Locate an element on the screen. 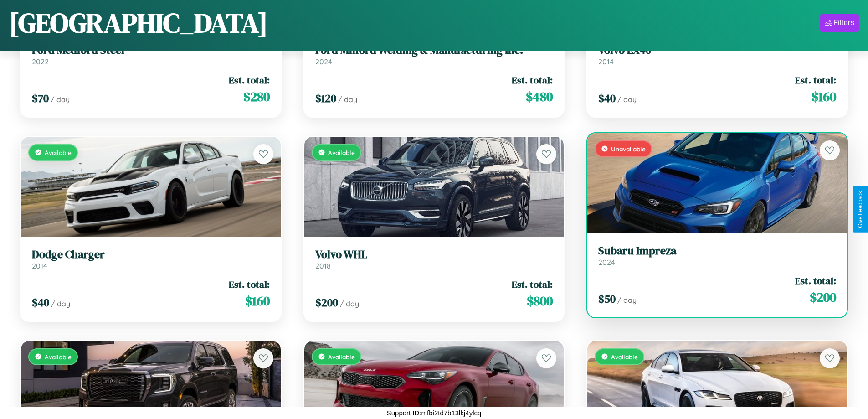  a: Volvo EX402014 is located at coordinates (717, 55).